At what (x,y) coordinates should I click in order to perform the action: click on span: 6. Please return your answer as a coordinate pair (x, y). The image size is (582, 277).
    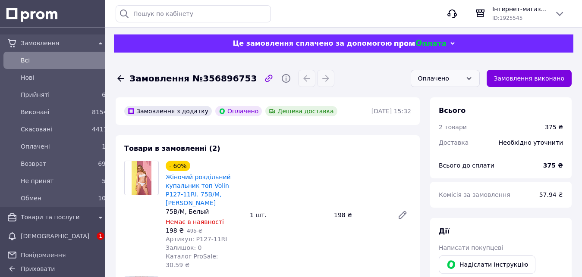
    Looking at the image, I should click on (103, 95).